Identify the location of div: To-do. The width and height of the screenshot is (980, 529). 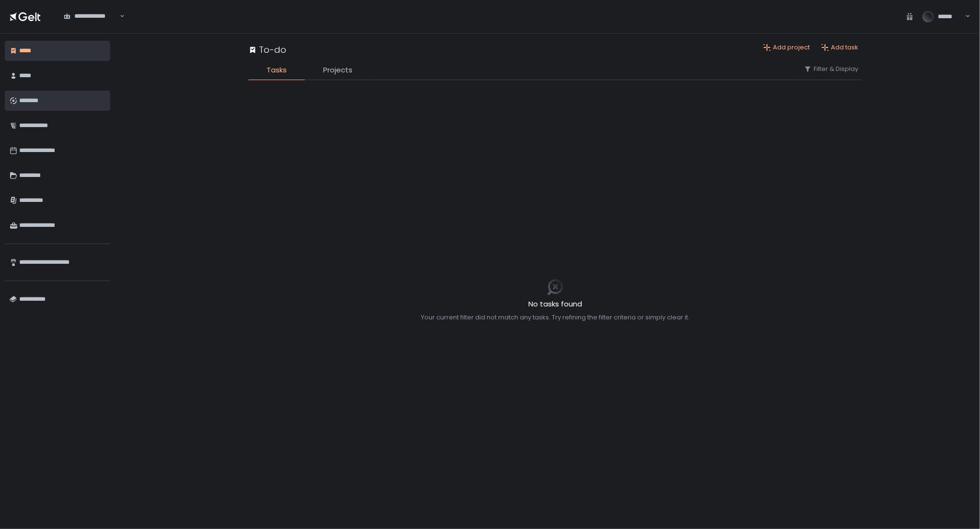
(267, 50).